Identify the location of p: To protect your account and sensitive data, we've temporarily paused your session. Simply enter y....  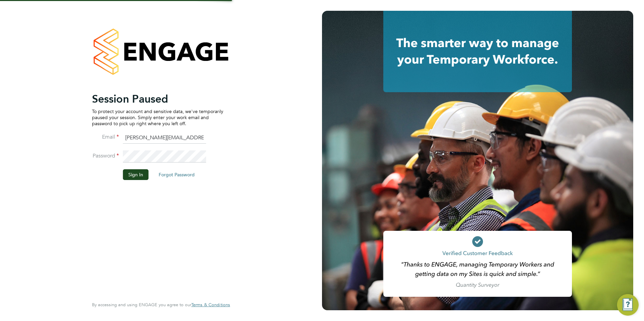
(157, 117).